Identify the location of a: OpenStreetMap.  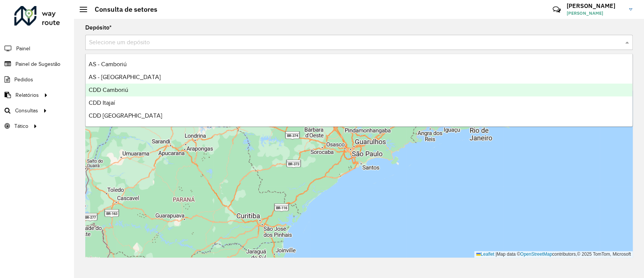
(536, 254).